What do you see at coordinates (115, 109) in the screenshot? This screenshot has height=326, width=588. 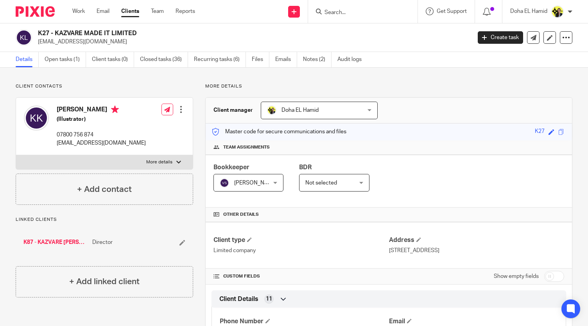 I see `i: Primary` at bounding box center [115, 109].